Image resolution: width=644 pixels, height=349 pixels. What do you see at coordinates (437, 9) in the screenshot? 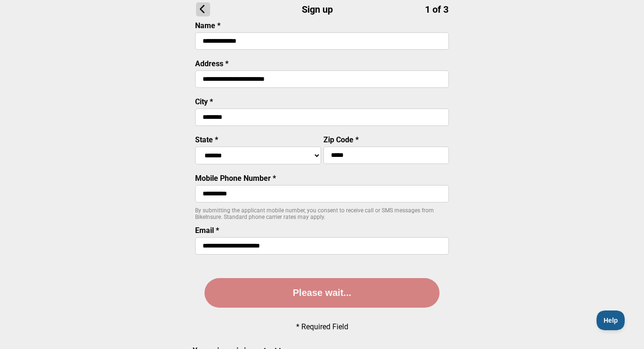
I see `span: 1 of 3` at bounding box center [437, 9].